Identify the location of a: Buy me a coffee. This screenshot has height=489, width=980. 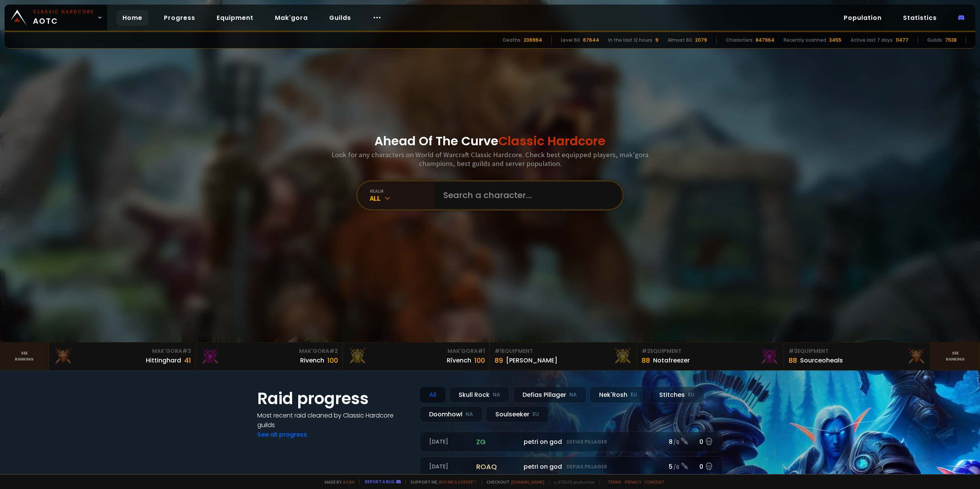
(458, 482).